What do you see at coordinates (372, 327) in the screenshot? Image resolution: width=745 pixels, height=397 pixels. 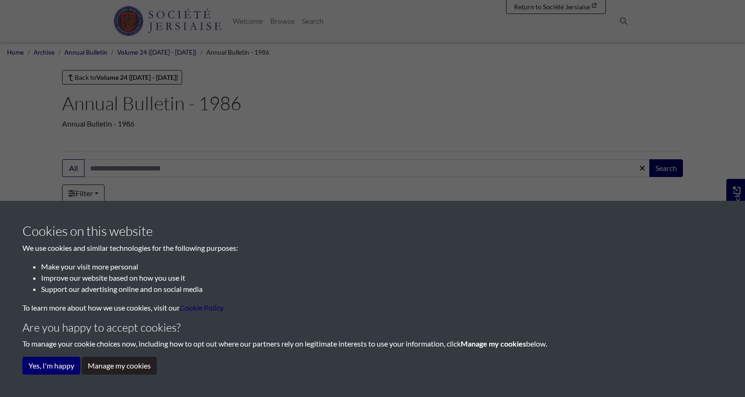 I see `h4: Are you happy to accept cookies?` at bounding box center [372, 327].